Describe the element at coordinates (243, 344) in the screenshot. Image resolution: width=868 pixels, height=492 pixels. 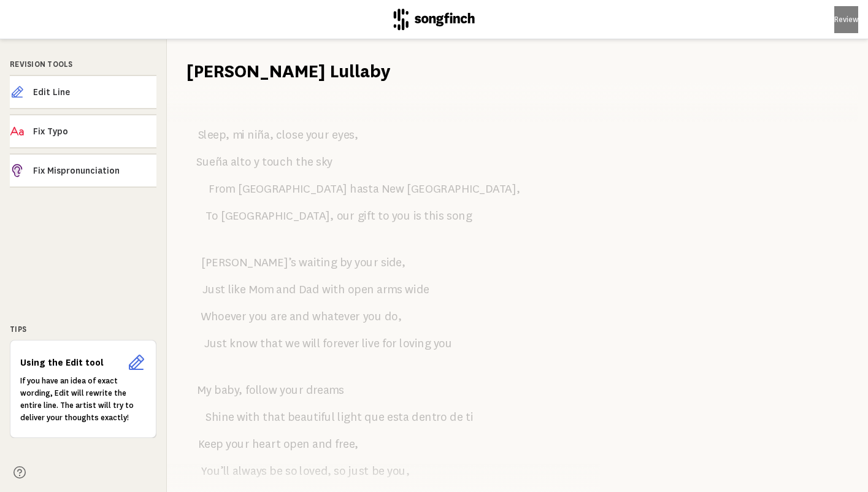
I see `span: know` at that location.